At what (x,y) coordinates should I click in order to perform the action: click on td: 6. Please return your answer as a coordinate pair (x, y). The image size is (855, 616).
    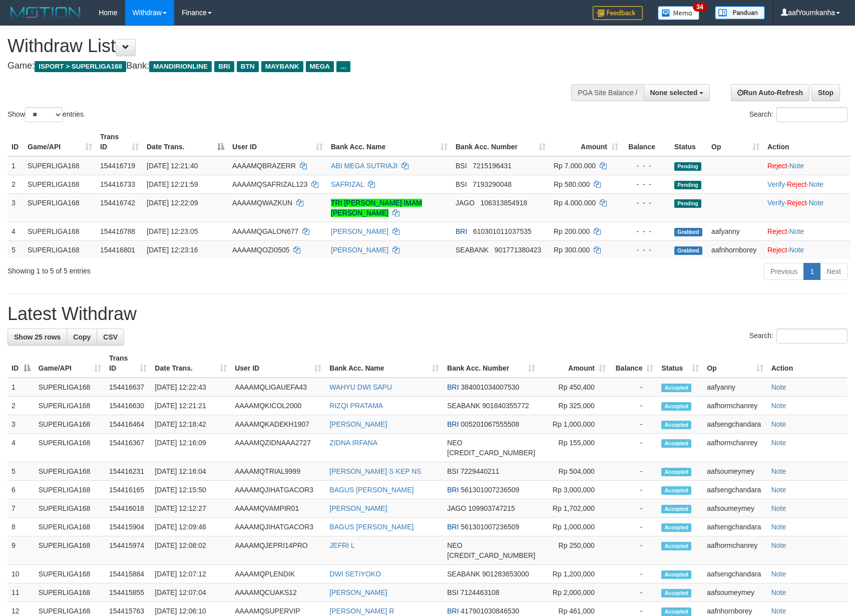
    Looking at the image, I should click on (21, 489).